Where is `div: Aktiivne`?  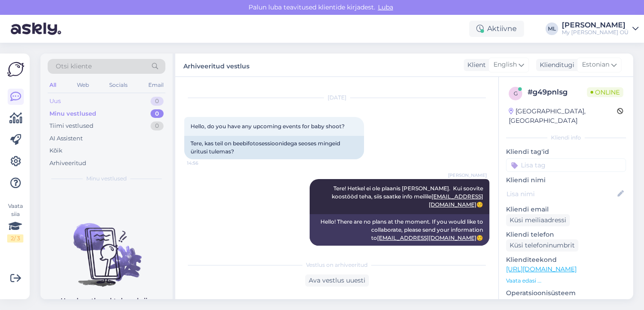 div: Aktiivne is located at coordinates (497, 29).